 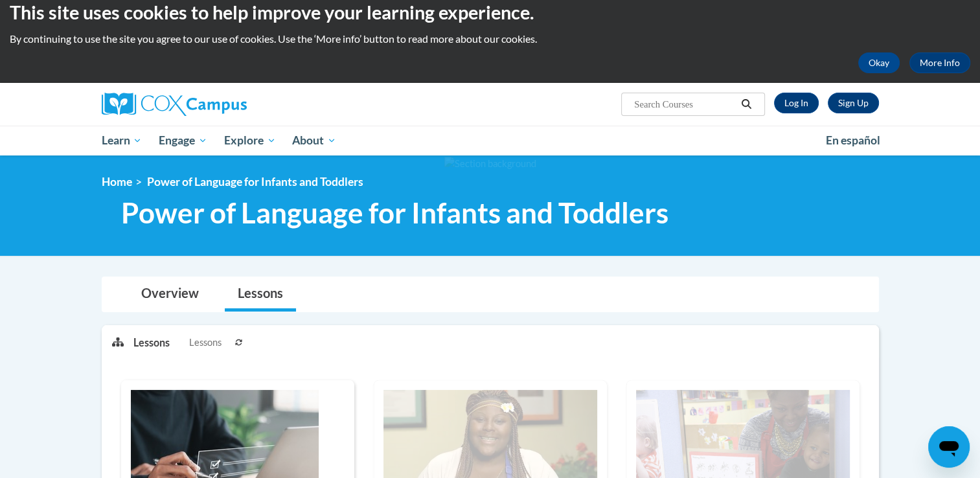 I want to click on span: Lessons, so click(x=205, y=343).